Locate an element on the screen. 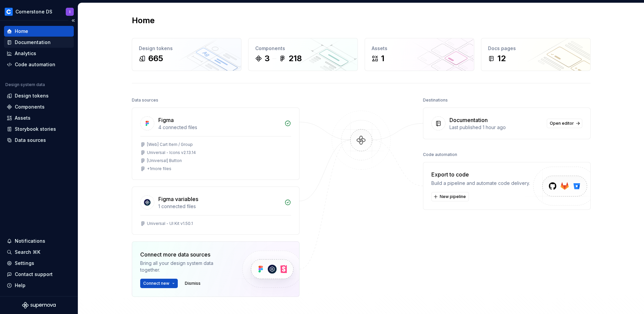 The height and width of the screenshot is (314, 644). svg: Supernova Logo is located at coordinates (39, 305).